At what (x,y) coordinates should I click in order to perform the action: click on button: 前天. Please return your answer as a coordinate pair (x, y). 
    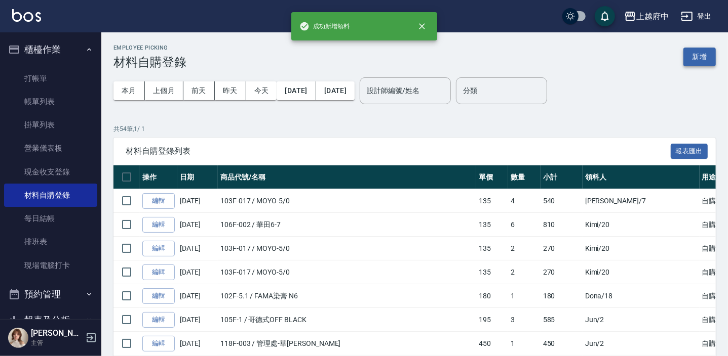
    Looking at the image, I should click on (199, 91).